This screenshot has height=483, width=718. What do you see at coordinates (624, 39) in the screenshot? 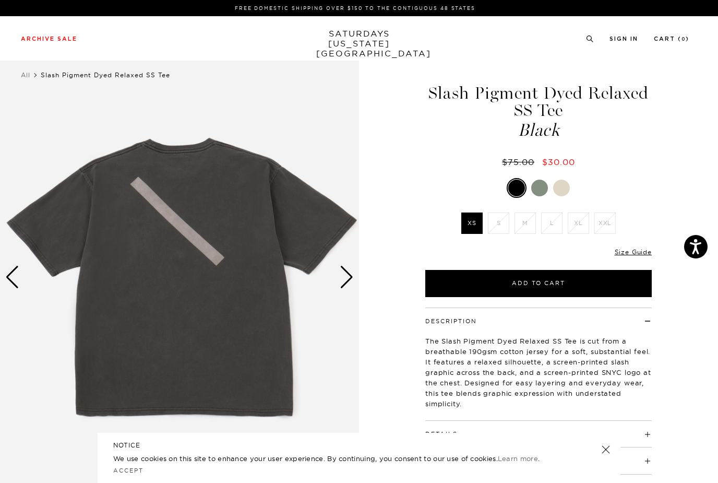
I see `a: Sign In` at bounding box center [624, 39].